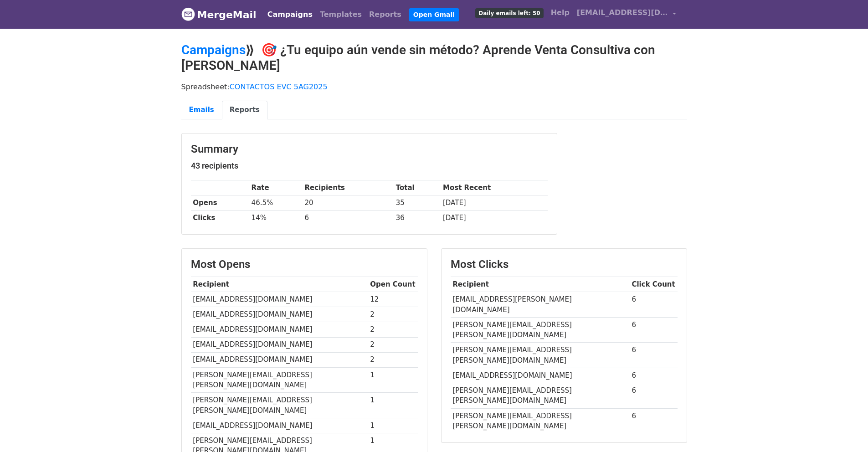  What do you see at coordinates (276, 188) in the screenshot?
I see `th: Rate` at bounding box center [276, 188].